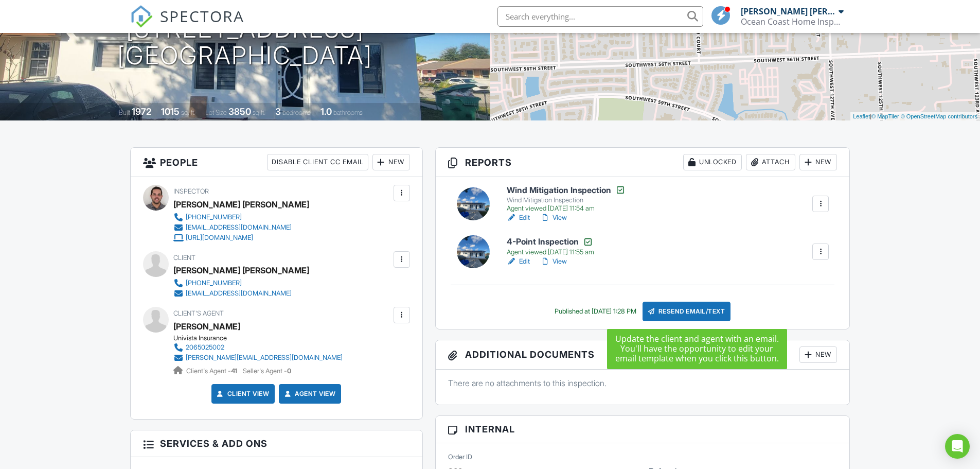 The height and width of the screenshot is (469, 980). What do you see at coordinates (205, 348) in the screenshot?
I see `div: 2065025002` at bounding box center [205, 348].